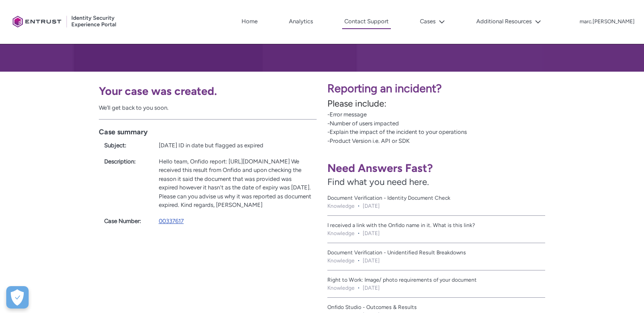 This screenshot has width=644, height=313. What do you see at coordinates (17, 297) in the screenshot?
I see `div: Cookie Preferences` at bounding box center [17, 297].